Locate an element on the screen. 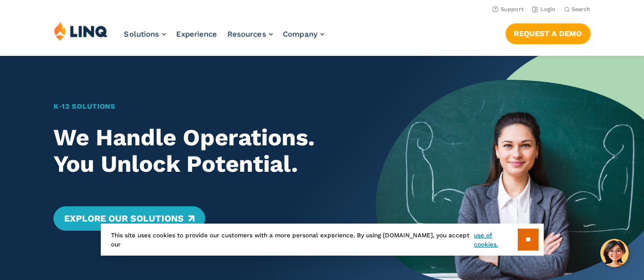  button: Hello, have a question? Let’s chat. is located at coordinates (614, 253).